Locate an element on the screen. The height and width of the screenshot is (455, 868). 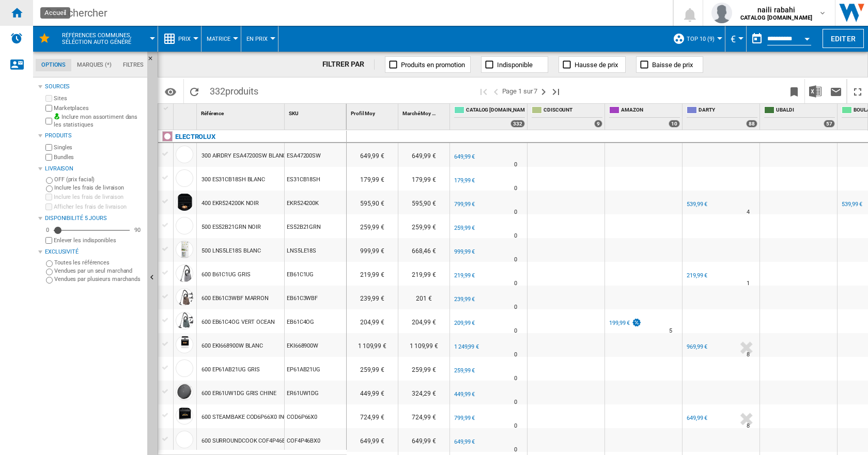
button: Envoyer ce rapport par email is located at coordinates (836, 91).